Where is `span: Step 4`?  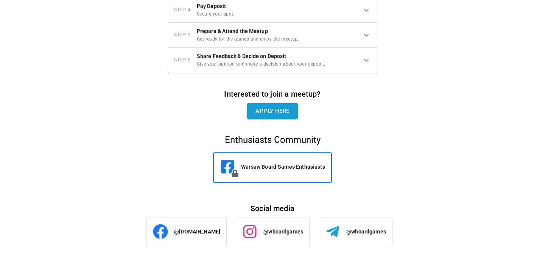 span: Step 4 is located at coordinates (183, 10).